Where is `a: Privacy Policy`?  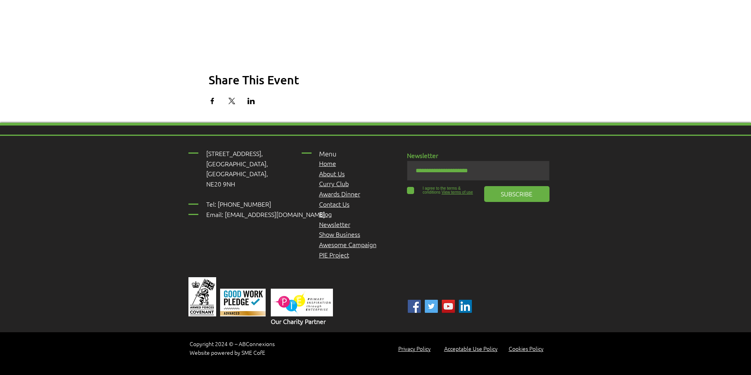
a: Privacy Policy is located at coordinates (415, 349).